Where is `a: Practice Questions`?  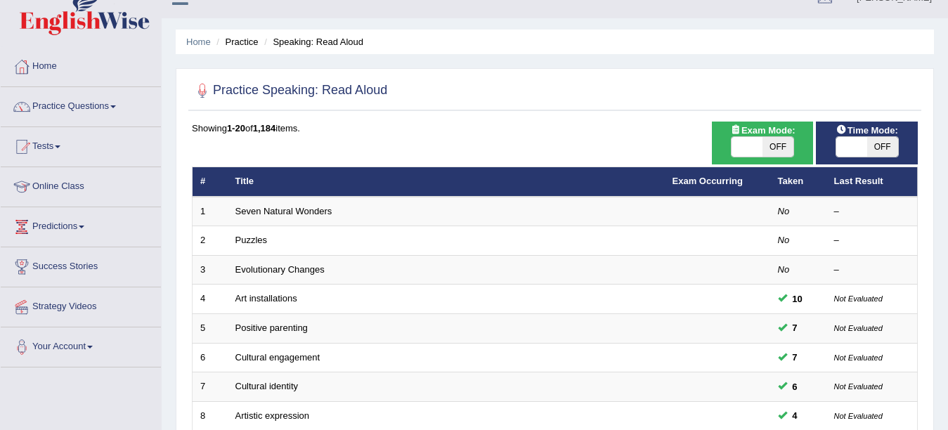 a: Practice Questions is located at coordinates (81, 105).